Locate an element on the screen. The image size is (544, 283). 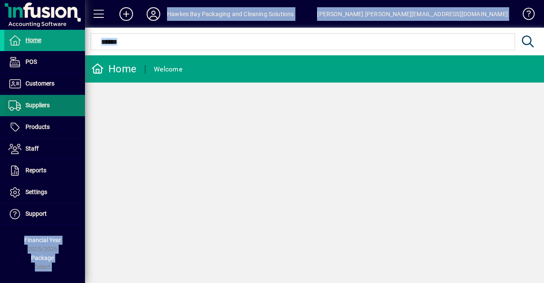
a: Reports is located at coordinates (45, 170).